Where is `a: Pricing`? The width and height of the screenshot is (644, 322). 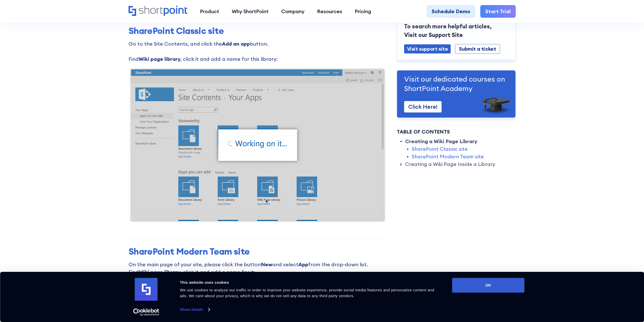
a: Pricing is located at coordinates (363, 11).